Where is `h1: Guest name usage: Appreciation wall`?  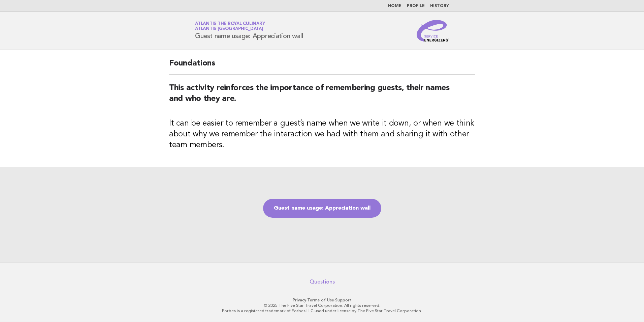 h1: Guest name usage: Appreciation wall is located at coordinates (249, 31).